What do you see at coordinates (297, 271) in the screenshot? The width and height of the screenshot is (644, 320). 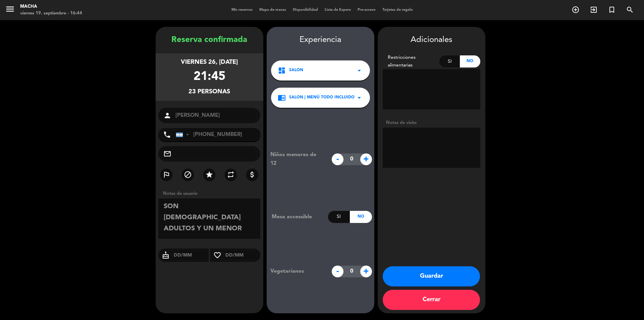 I see `div: Vegetarianos` at bounding box center [297, 271].